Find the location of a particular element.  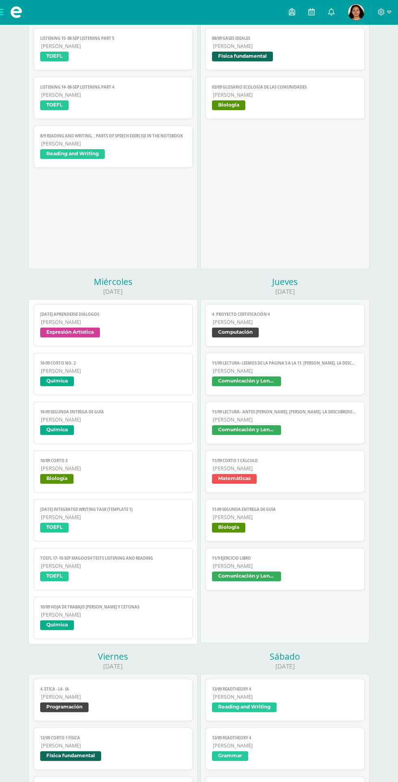

span: Matemáticas is located at coordinates (234, 479).